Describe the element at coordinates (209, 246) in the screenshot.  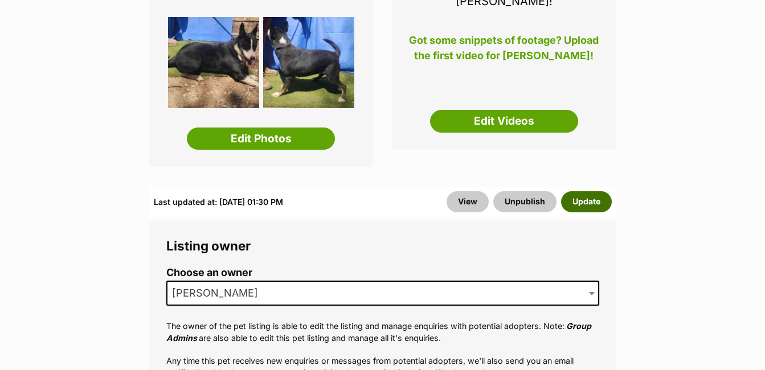
I see `span: Listing owner` at that location.